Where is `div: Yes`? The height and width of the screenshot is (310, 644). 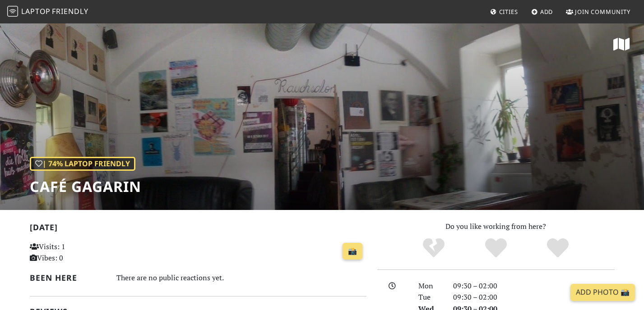 div: Yes is located at coordinates (496, 249).